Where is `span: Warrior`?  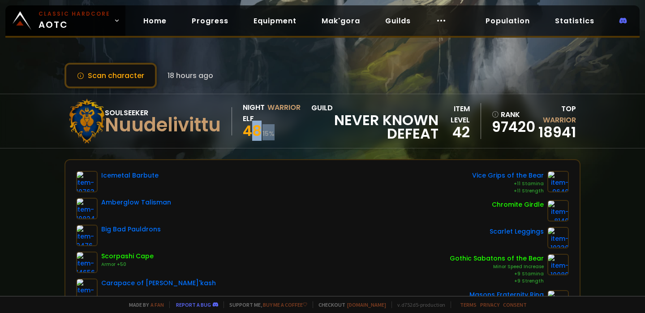
span: Warrior is located at coordinates (560, 120).